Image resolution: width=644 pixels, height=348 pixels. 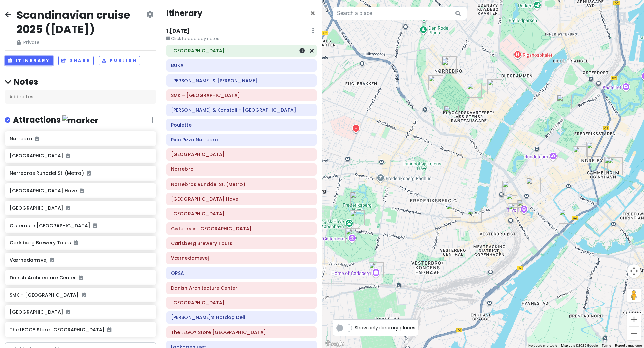 I want to click on h6: ORSA, so click(x=242, y=273).